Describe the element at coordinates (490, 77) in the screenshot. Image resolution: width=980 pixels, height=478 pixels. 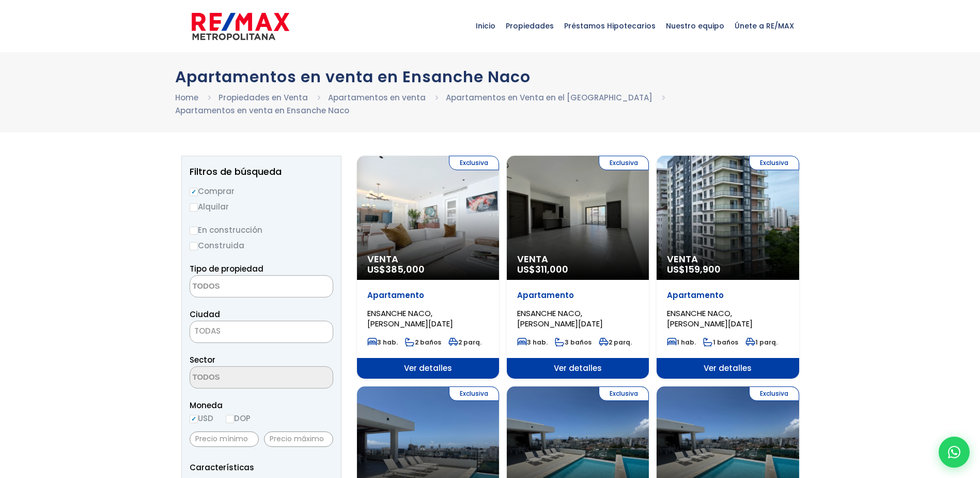
I see `h1: Apartamentos en venta en Ensanche Naco` at that location.